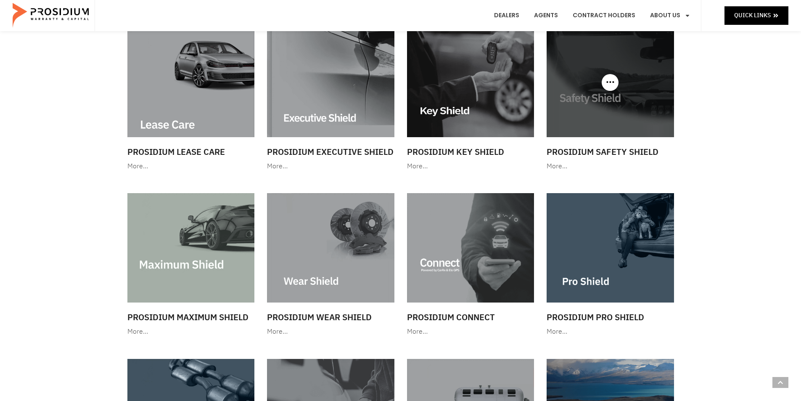 The height and width of the screenshot is (401, 801). Describe the element at coordinates (331, 317) in the screenshot. I see `h3: Prosidium Wear Shield` at that location.